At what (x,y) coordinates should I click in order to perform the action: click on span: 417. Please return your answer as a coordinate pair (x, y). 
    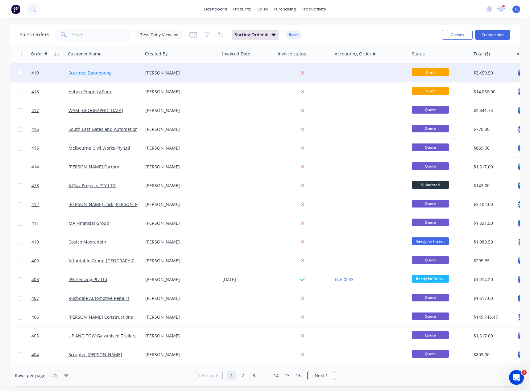
    Looking at the image, I should click on (35, 111).